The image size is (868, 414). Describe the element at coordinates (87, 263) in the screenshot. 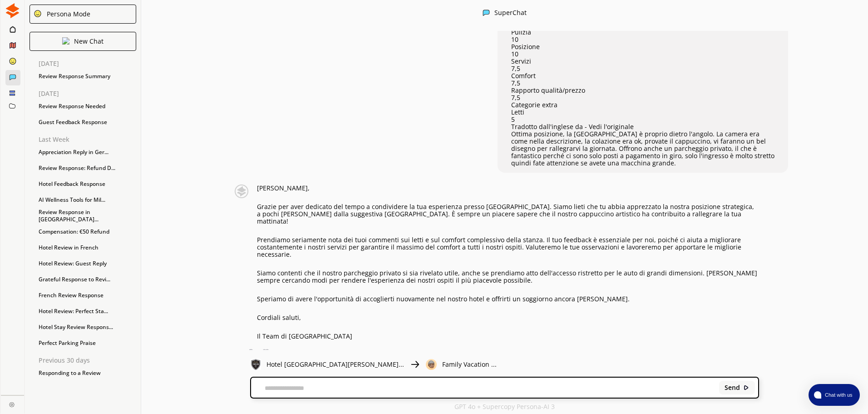

I see `div: Hotel Review: Guest Reply` at that location.